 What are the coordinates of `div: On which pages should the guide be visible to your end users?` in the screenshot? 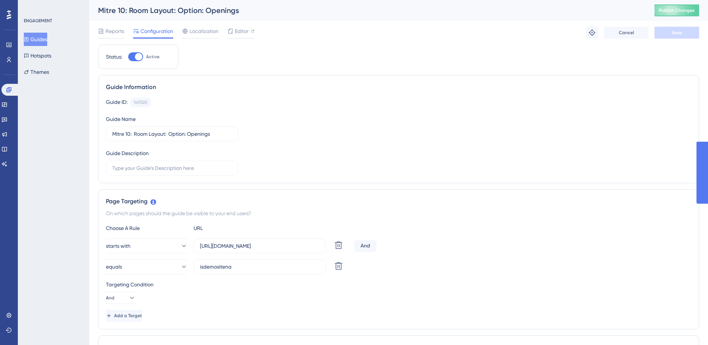 It's located at (398, 214).